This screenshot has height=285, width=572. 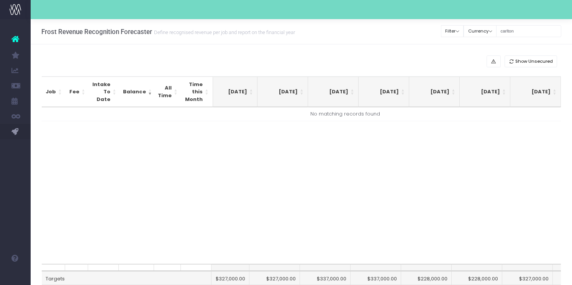 What do you see at coordinates (480, 31) in the screenshot?
I see `button: Currency` at bounding box center [480, 31].